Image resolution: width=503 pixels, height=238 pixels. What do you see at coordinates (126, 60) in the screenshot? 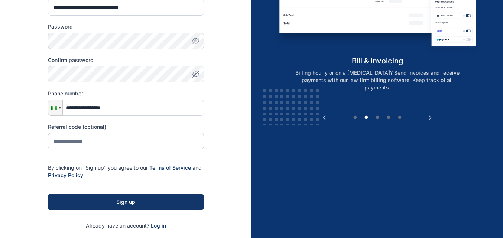
I see `label: Confirm password` at bounding box center [126, 60].